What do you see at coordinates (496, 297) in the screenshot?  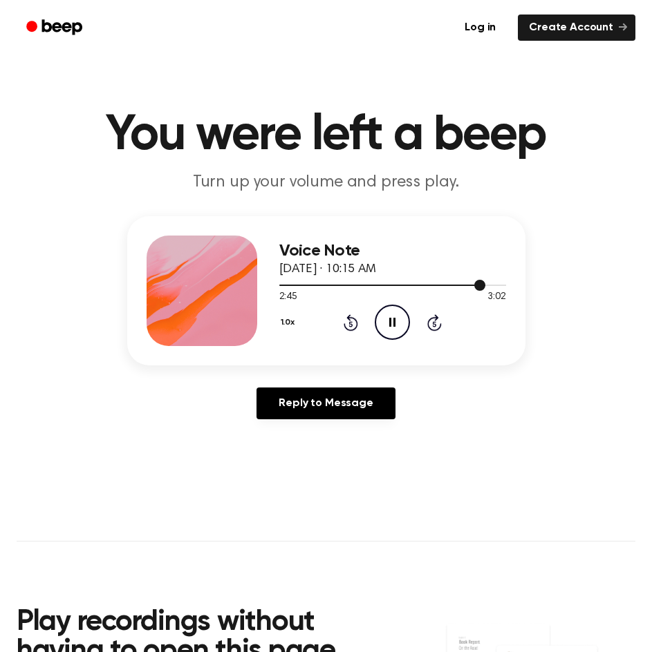 I see `span: 3:02` at bounding box center [496, 297].